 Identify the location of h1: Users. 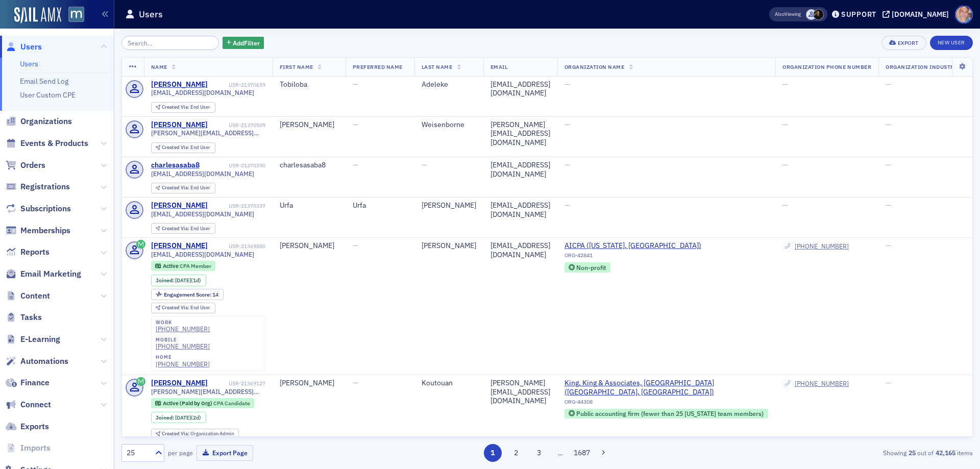
(151, 15).